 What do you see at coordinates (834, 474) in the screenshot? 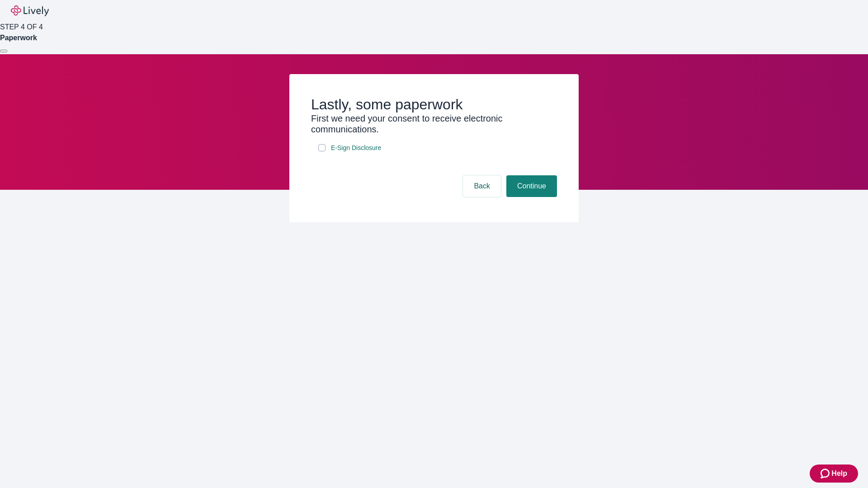
I see `button: Zendesk support iconHelp` at bounding box center [834, 474].